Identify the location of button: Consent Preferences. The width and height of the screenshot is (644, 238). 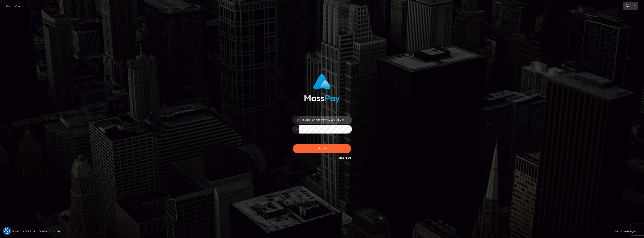
(7, 231).